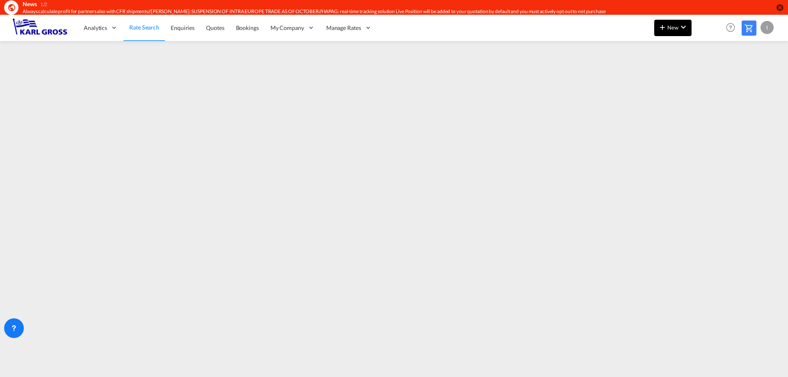 Image resolution: width=788 pixels, height=377 pixels. I want to click on span: Manage Rates, so click(343, 28).